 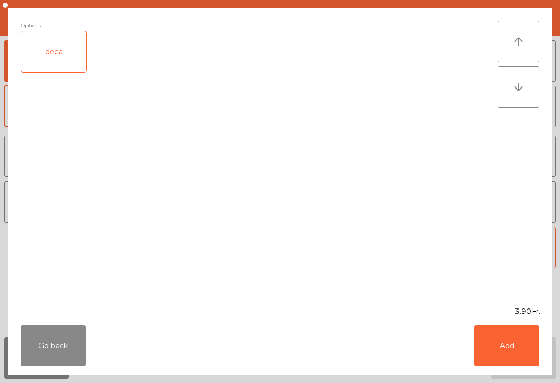 I want to click on i: arrow_downward, so click(x=518, y=87).